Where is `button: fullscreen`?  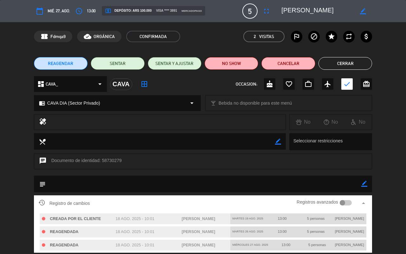
button: fullscreen is located at coordinates (267, 11).